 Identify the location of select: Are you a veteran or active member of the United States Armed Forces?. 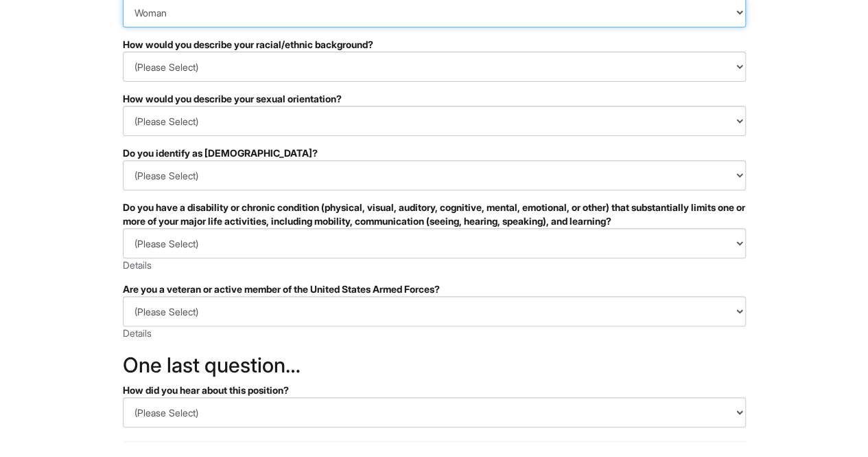
(434, 311).